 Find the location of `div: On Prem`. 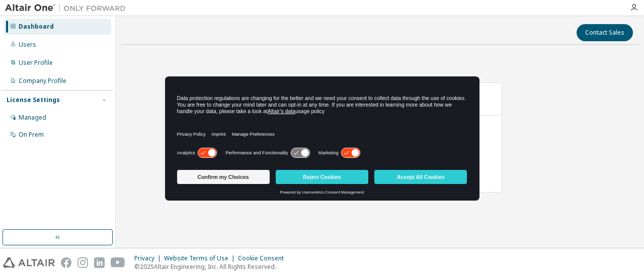

div: On Prem is located at coordinates (31, 135).